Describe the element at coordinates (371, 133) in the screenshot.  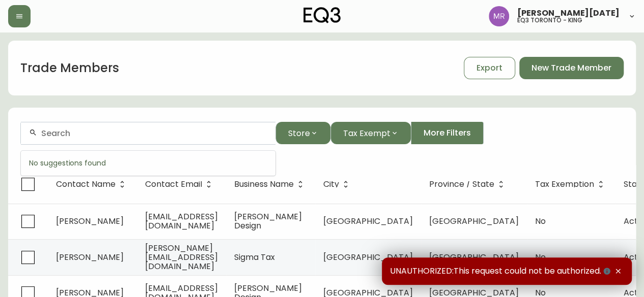
I see `button: Tax Exempt` at that location.